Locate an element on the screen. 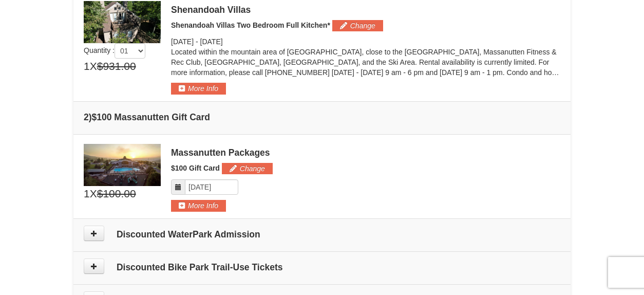  span: Shenandoah Villas Two Bedroom Full Kitchen* is located at coordinates (251, 25).